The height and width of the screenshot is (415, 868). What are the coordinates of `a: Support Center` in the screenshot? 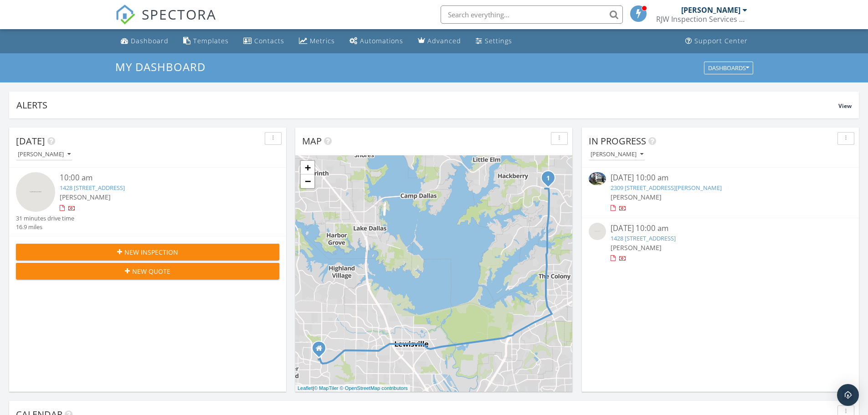 It's located at (716, 41).